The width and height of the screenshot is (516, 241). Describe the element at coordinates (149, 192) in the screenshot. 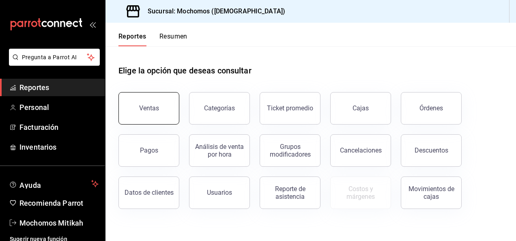

I see `div: Datos de clientes` at that location.